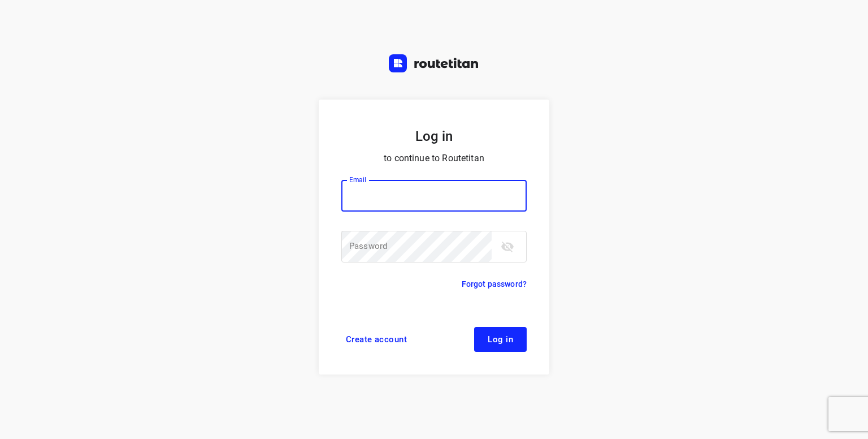 This screenshot has height=439, width=868. Describe the element at coordinates (434, 136) in the screenshot. I see `h5: Log in` at that location.